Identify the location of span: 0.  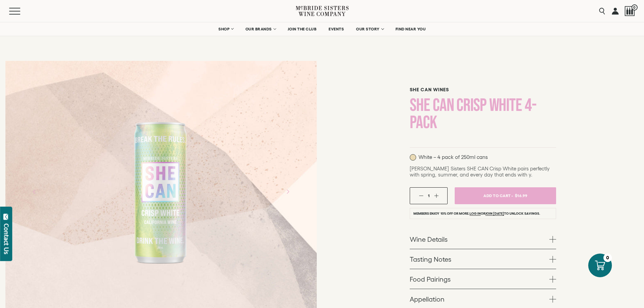
(634, 8).